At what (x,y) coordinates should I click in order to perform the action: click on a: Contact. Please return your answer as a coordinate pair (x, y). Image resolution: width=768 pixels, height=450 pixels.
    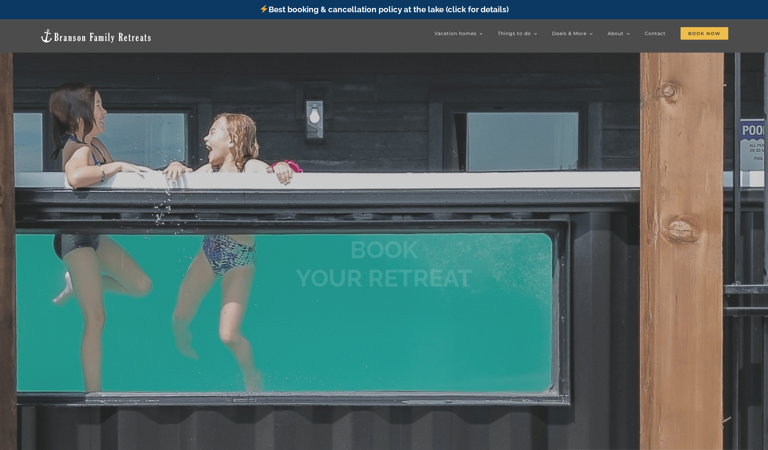
    Looking at the image, I should click on (655, 33).